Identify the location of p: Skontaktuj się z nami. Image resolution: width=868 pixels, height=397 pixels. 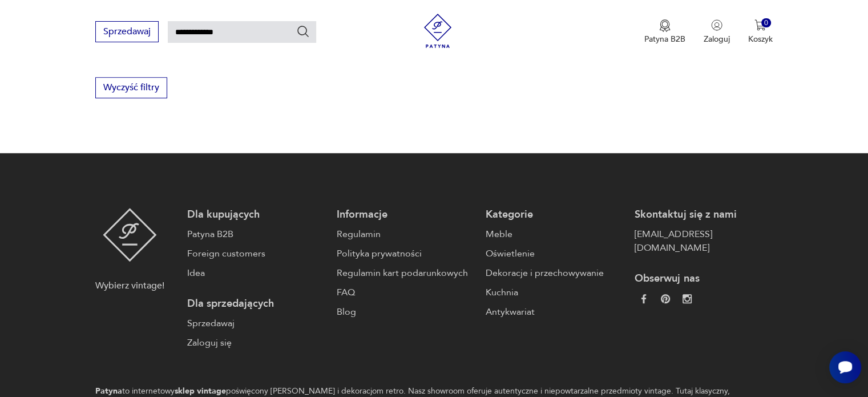
(703, 215).